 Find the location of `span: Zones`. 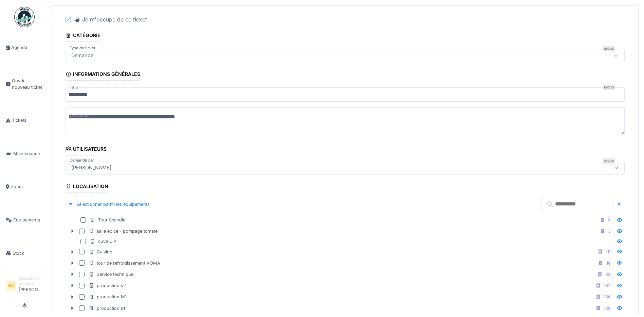

span: Zones is located at coordinates (27, 186).